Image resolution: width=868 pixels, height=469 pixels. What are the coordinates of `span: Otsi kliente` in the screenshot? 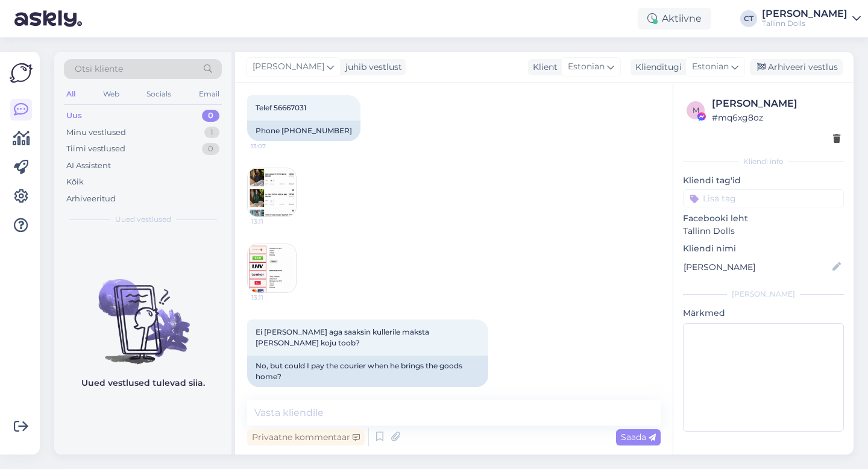 It's located at (99, 68).